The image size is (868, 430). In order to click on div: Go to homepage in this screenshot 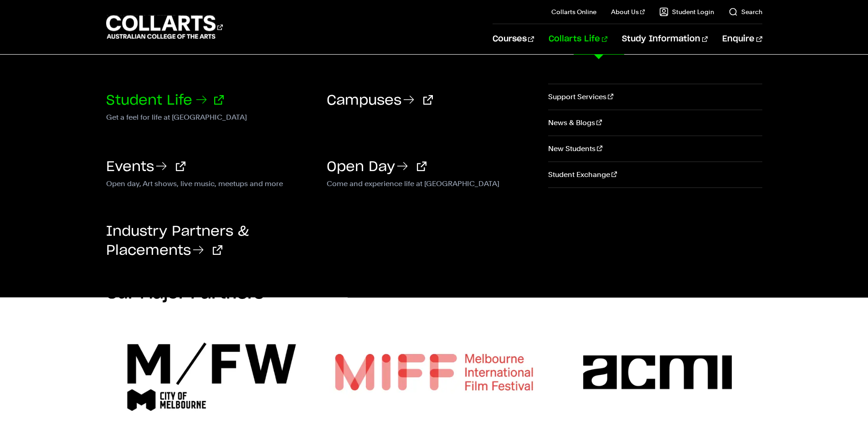, I will do `click(165, 27)`.